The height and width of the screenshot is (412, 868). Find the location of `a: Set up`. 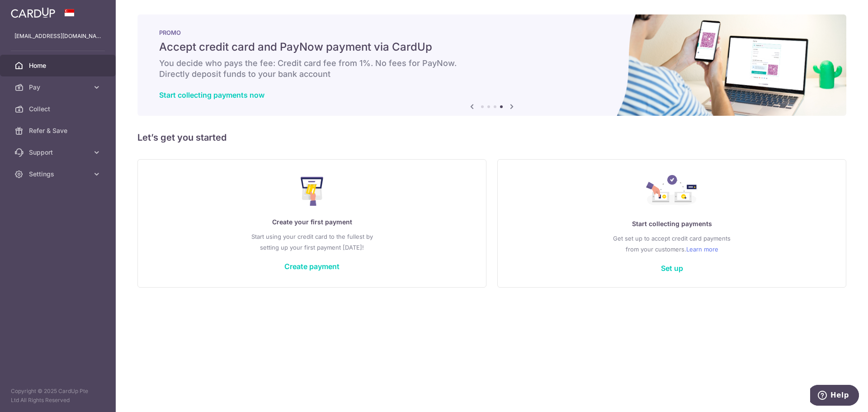

a: Set up is located at coordinates (672, 269).